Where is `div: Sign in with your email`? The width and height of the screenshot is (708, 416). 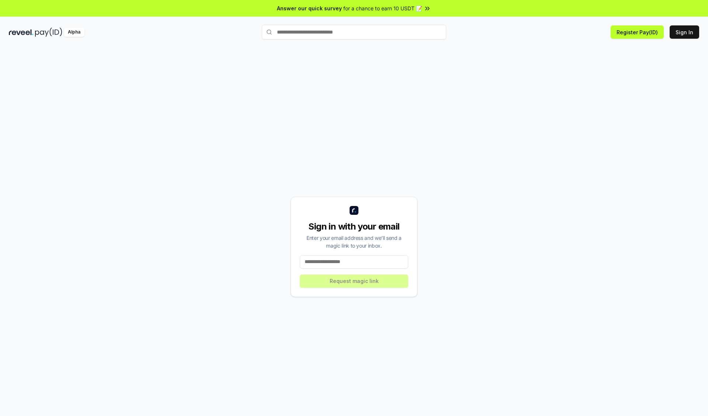
div: Sign in with your email is located at coordinates (354, 227).